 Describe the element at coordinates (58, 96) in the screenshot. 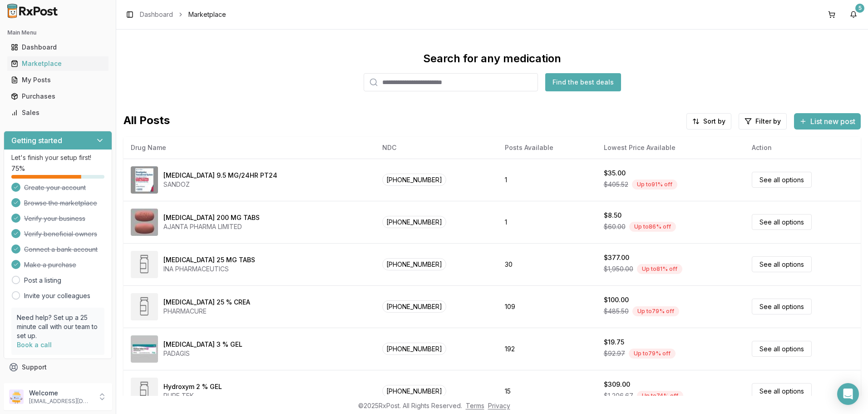

I see `div: Purchases` at that location.